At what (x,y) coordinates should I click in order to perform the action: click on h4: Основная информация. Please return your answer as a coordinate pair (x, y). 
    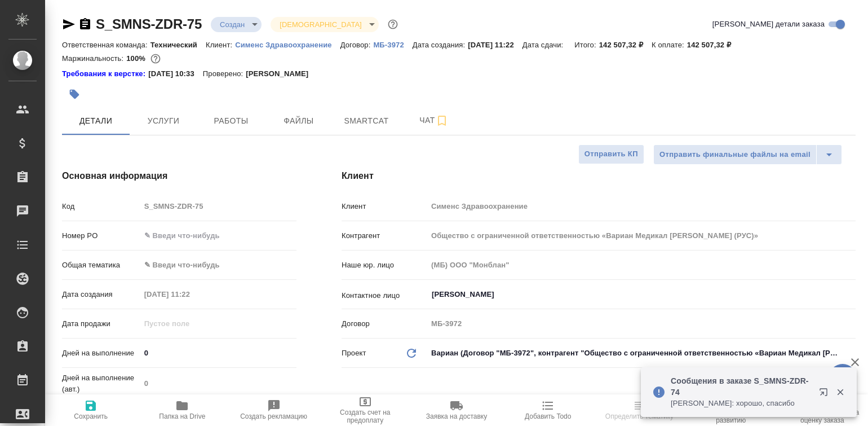
    Looking at the image, I should click on (179, 176).